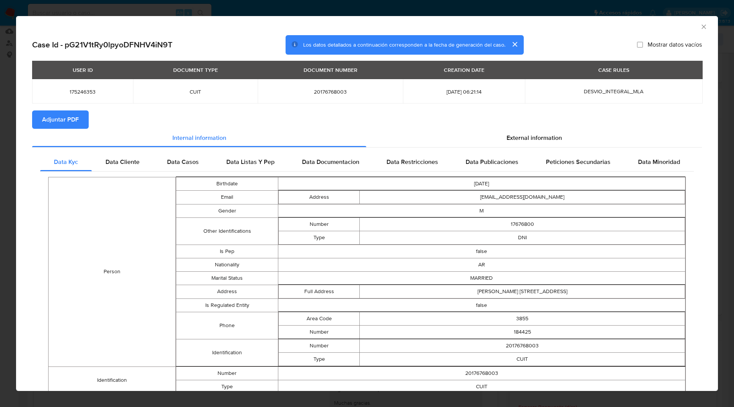  Describe the element at coordinates (330, 70) in the screenshot. I see `div: DOCUMENT NUMBER` at that location.